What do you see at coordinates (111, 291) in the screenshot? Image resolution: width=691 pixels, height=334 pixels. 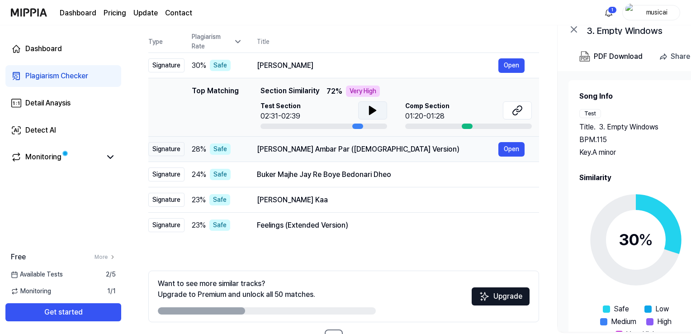 I see `span: 1 / 1` at bounding box center [111, 291].